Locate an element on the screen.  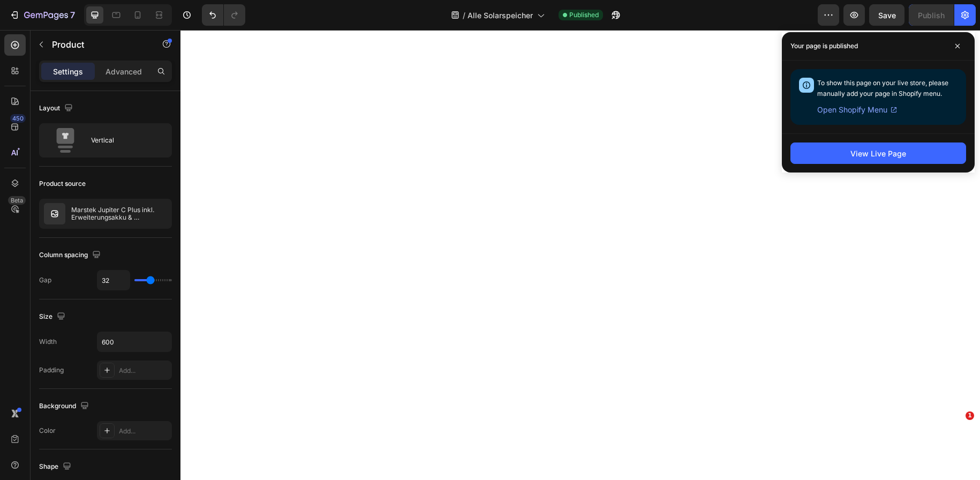
p: Your page is published is located at coordinates (825, 46).